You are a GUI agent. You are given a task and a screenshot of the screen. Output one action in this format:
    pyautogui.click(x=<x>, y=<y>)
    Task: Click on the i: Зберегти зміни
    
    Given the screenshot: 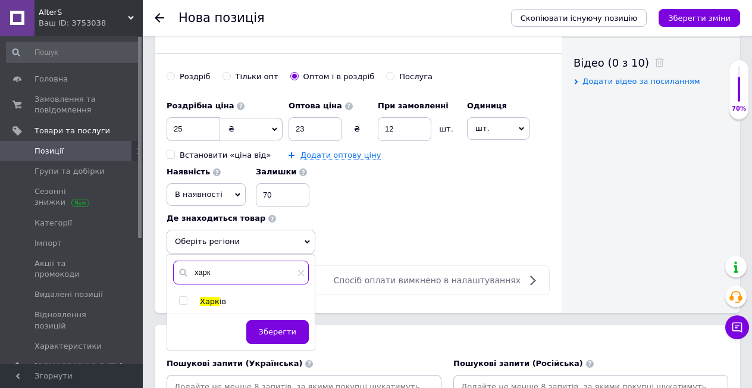 What is the action you would take?
    pyautogui.click(x=699, y=18)
    